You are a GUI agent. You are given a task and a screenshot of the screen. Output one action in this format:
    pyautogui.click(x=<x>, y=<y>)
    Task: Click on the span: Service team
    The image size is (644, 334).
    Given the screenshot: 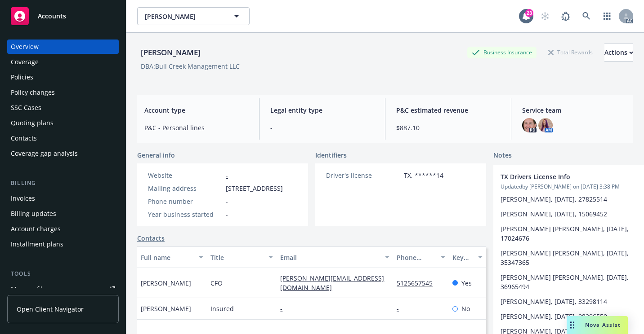 What is the action you would take?
    pyautogui.click(x=574, y=110)
    